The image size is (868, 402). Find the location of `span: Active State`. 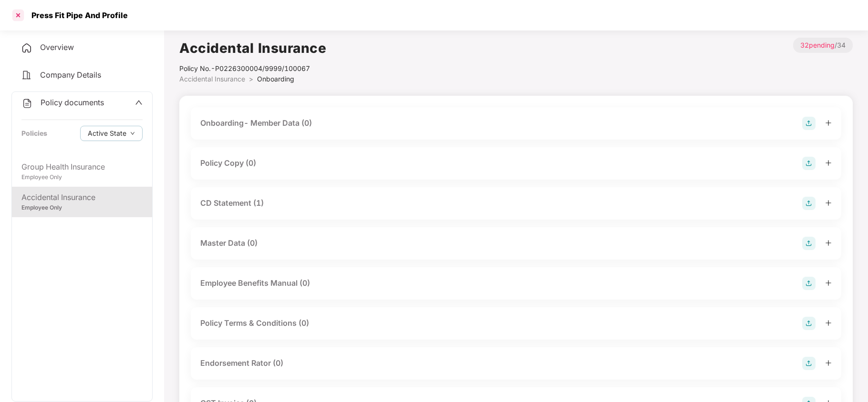

span: Active State is located at coordinates (107, 133).